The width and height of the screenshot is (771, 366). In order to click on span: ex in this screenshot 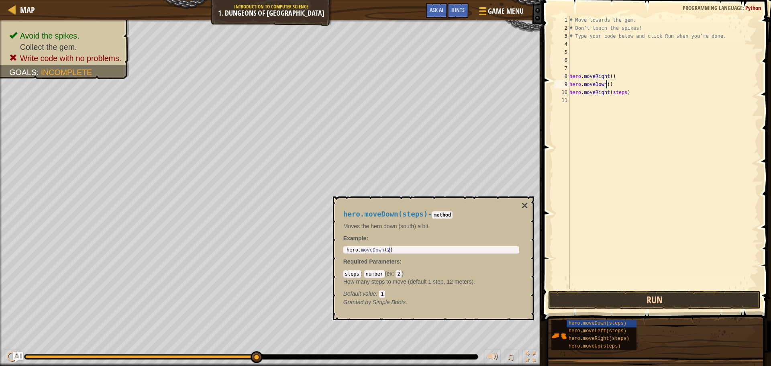, I will do `click(390, 274)`.